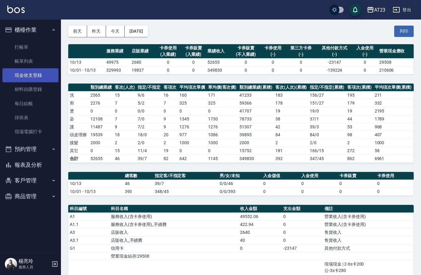 The image size is (421, 275). What do you see at coordinates (117, 70) in the screenshot?
I see `td: 329993` at bounding box center [117, 70].